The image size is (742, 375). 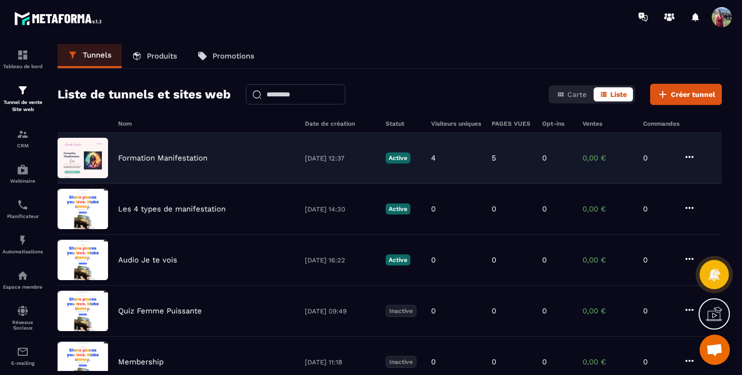 I want to click on span: Carte, so click(x=577, y=94).